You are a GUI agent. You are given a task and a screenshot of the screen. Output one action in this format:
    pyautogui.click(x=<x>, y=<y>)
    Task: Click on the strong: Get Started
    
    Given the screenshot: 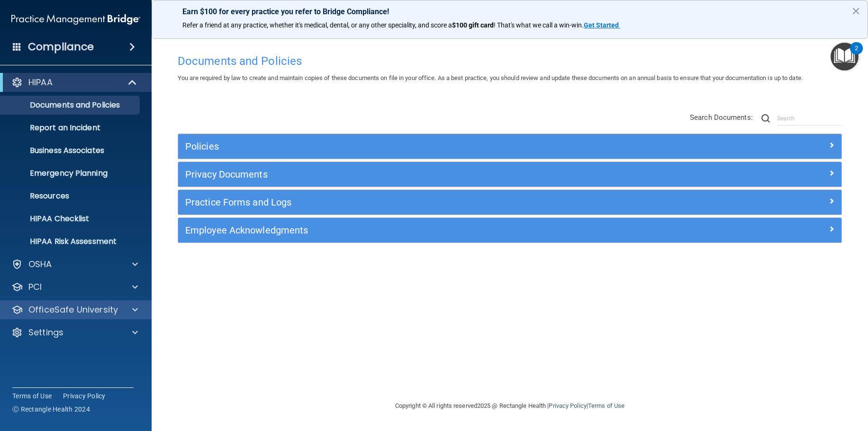 What is the action you would take?
    pyautogui.click(x=602, y=26)
    